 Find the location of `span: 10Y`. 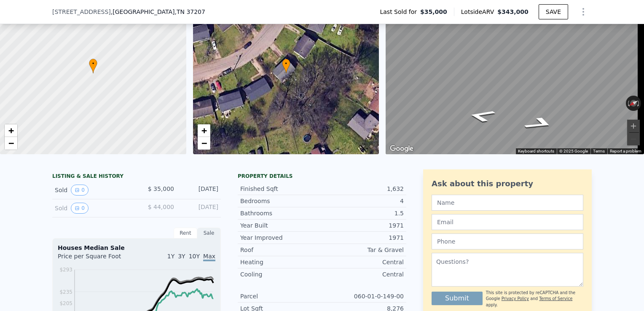

span: 10Y is located at coordinates (194, 256).